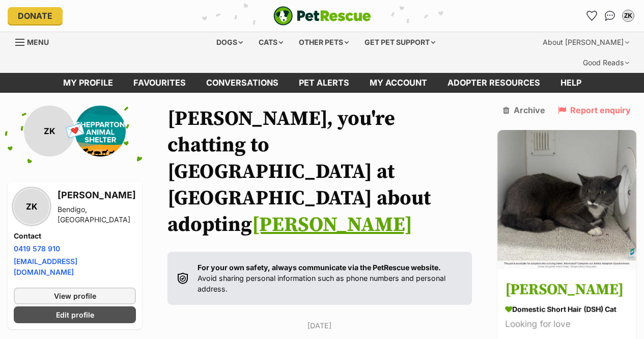 This screenshot has height=339, width=644. What do you see at coordinates (610, 16) in the screenshot?
I see `img: chat-41dd97257d64d25036548639549fe6c8038ab92f7586957e7f3b1b290dea8141.svg` at bounding box center [610, 16].